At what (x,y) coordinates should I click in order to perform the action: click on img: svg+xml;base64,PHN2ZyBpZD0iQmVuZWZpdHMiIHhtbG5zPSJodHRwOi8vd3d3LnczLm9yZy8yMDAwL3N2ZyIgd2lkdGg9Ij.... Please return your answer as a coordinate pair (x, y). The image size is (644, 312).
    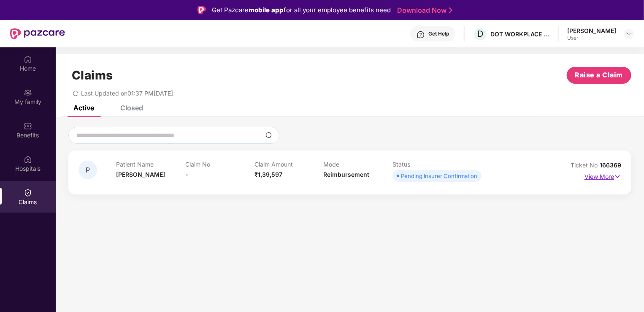
    Looking at the image, I should click on (27, 126).